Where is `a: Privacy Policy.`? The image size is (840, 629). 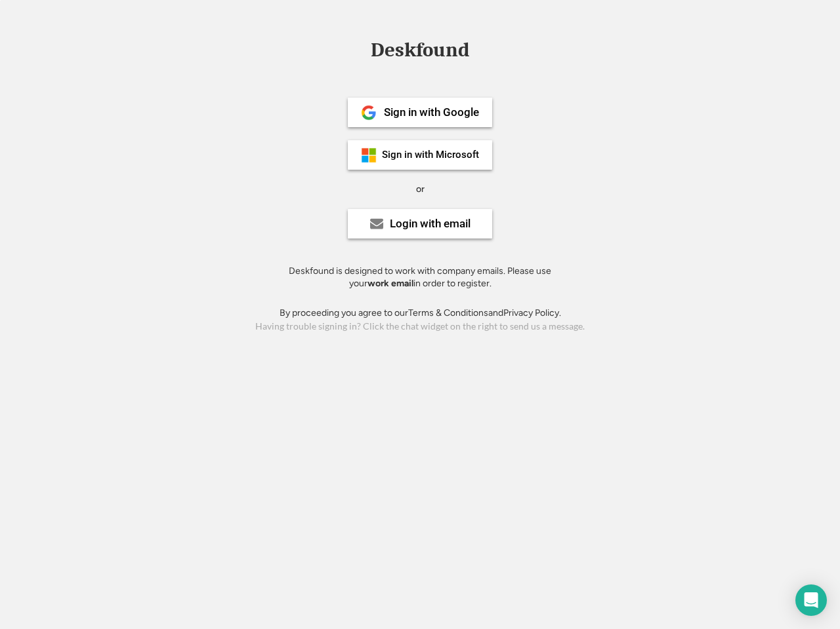 a: Privacy Policy. is located at coordinates (532, 313).